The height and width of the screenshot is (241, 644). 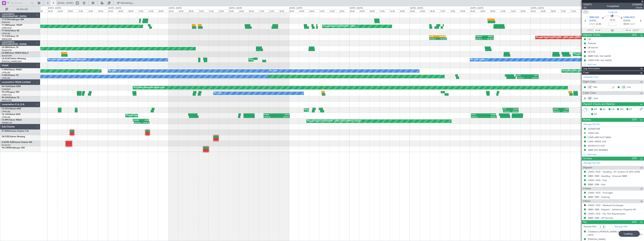 What do you see at coordinates (626, 24) in the screenshot?
I see `span: 08:50` at bounding box center [626, 24].